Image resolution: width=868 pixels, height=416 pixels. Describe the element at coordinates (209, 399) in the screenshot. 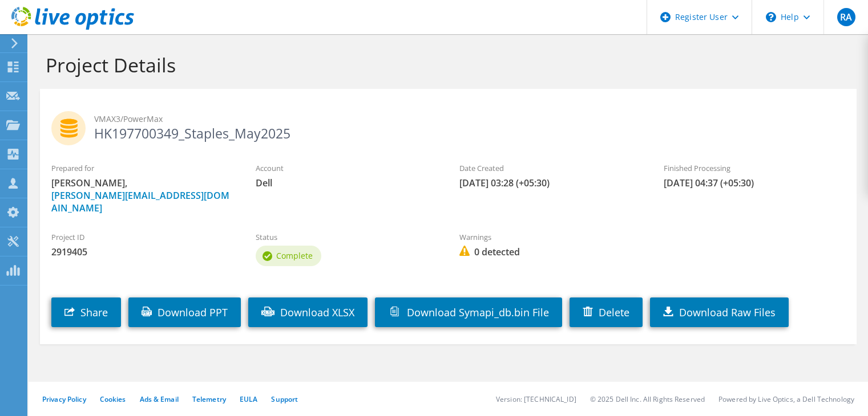

I see `a: Telemetry` at that location.